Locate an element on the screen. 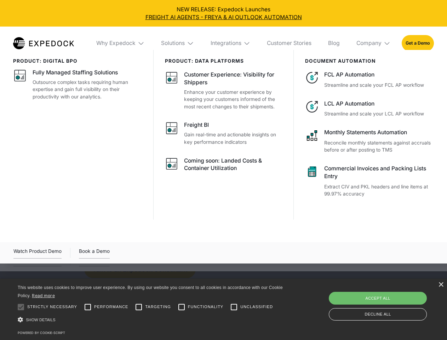  div: Chat Widget is located at coordinates (388, 302).